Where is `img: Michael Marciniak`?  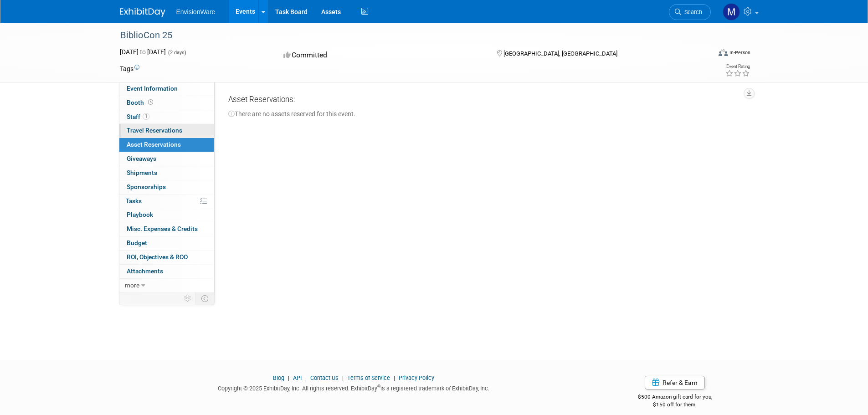 img: Michael Marciniak is located at coordinates (731, 12).